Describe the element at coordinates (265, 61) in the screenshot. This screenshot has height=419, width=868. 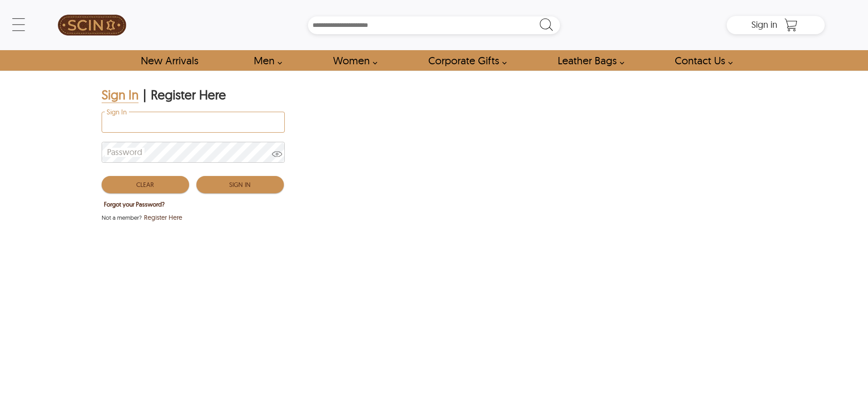
I see `a: shop men's leather jackets` at that location.